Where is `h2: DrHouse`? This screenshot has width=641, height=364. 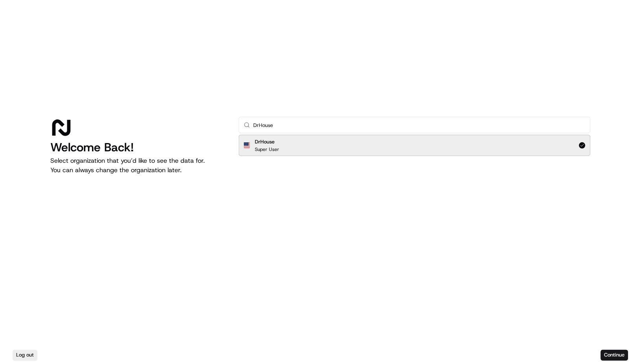 h2: DrHouse is located at coordinates (267, 142).